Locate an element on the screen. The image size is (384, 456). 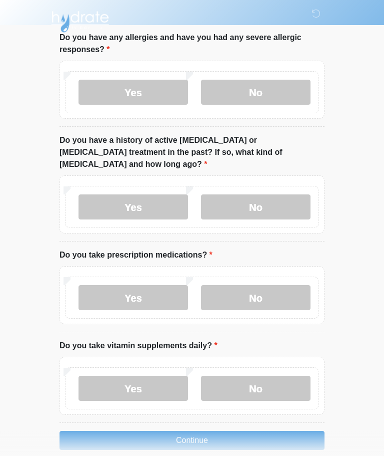
label: Do you have any allergies and have you had any severe allergic responses? is located at coordinates (192, 44).